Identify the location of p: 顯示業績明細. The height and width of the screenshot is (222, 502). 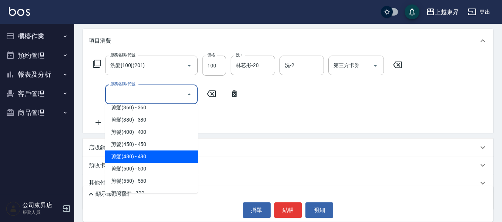
(112, 194).